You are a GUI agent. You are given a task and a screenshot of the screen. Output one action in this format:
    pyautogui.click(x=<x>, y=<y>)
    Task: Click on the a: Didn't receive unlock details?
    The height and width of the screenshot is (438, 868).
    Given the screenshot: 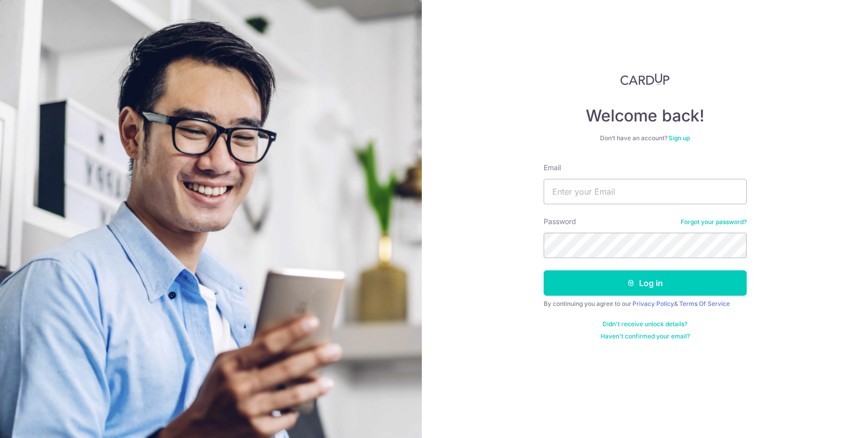 What is the action you would take?
    pyautogui.click(x=644, y=324)
    